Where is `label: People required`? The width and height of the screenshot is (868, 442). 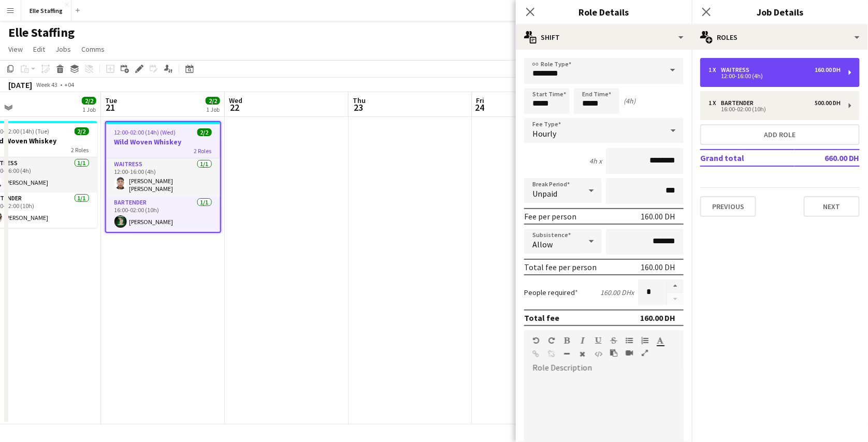 label: People required is located at coordinates (551, 292).